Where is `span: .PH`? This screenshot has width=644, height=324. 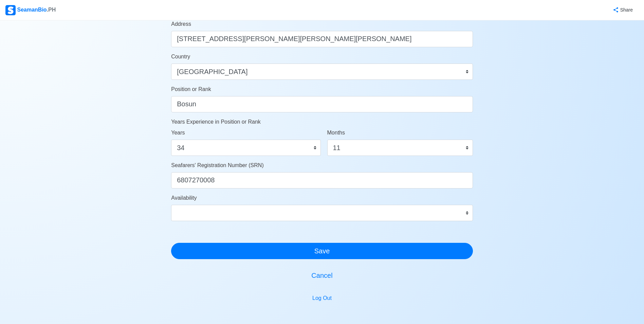 span: .PH is located at coordinates (51, 9).